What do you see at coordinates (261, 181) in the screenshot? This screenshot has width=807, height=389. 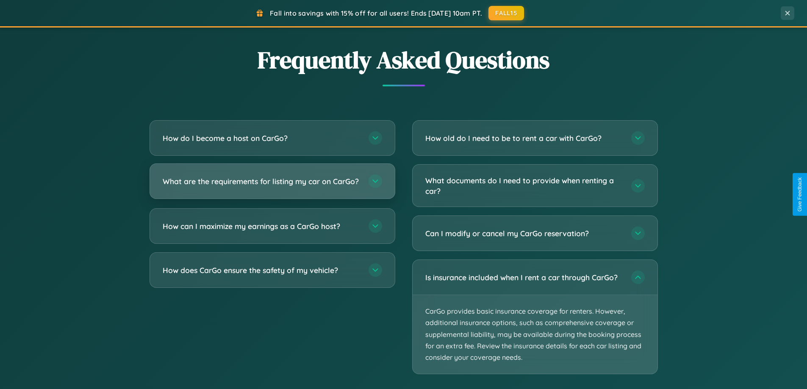 I see `h3: What are the requirements for listing my car on CarGo?` at bounding box center [261, 181].